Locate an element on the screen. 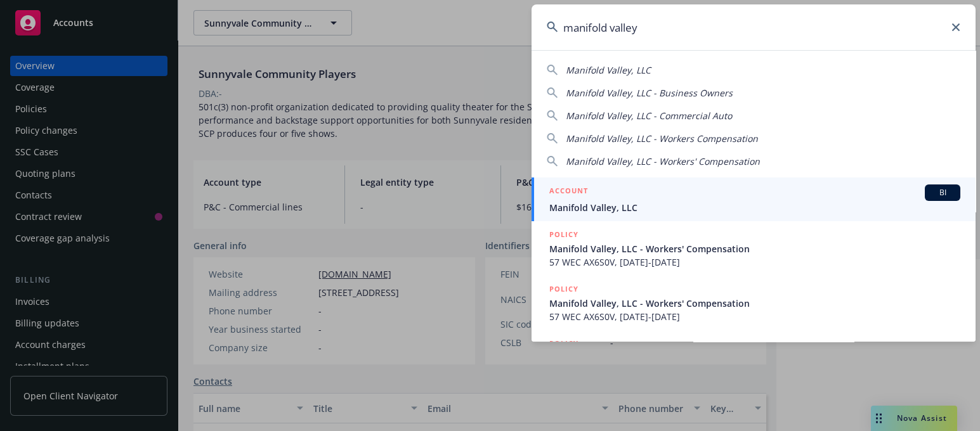 The width and height of the screenshot is (980, 431). a: ACCOUNTBIManifold Valley, LLC is located at coordinates (753, 199).